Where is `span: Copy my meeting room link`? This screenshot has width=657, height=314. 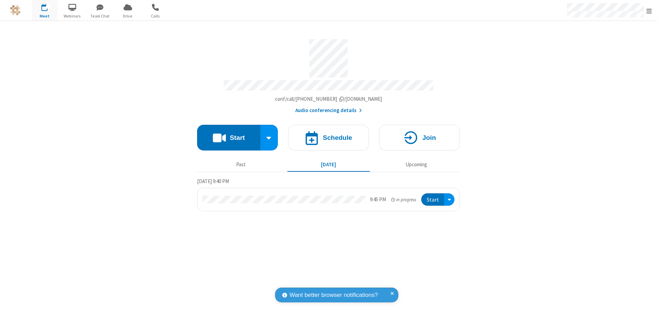 span: Copy my meeting room link is located at coordinates (329, 99).